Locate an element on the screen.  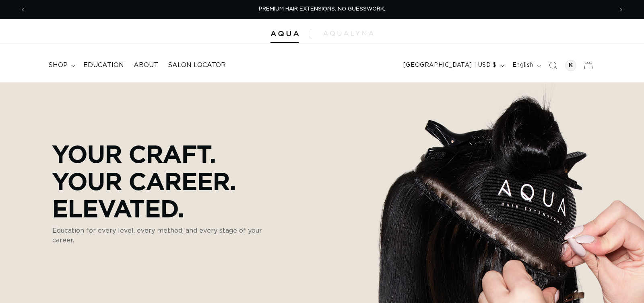
button: Next announcement is located at coordinates (621, 10).